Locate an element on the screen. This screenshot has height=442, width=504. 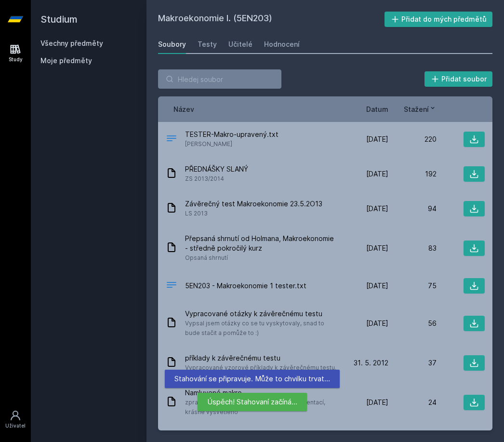
span: Název is located at coordinates (183, 109).